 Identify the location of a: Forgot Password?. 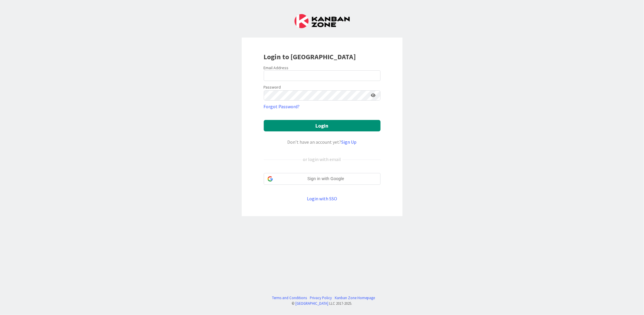
(282, 107).